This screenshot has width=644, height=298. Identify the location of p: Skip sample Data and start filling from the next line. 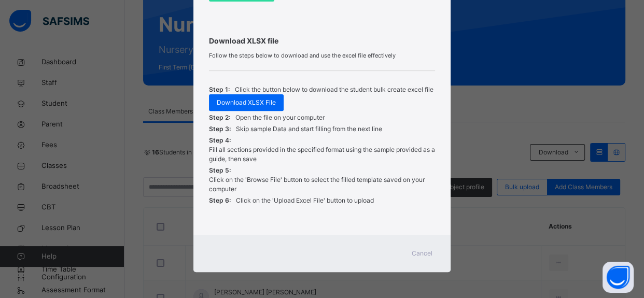
(309, 128).